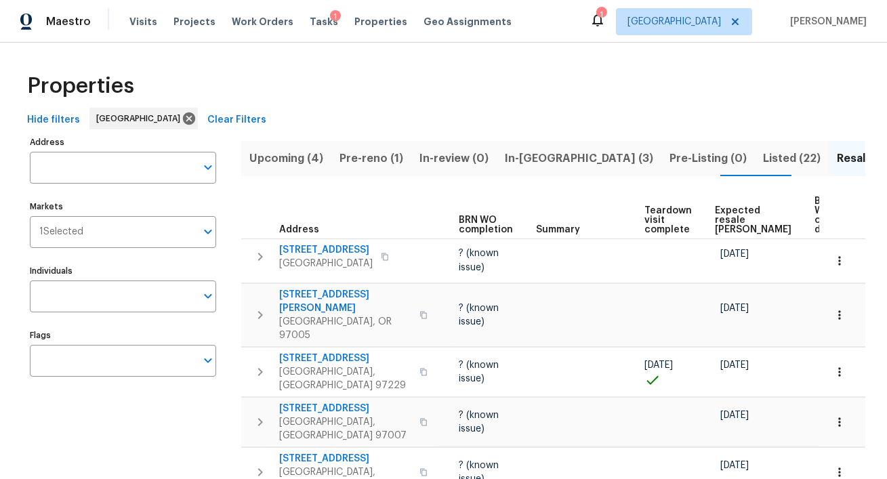  What do you see at coordinates (468, 22) in the screenshot?
I see `span: Geo Assignments` at bounding box center [468, 22].